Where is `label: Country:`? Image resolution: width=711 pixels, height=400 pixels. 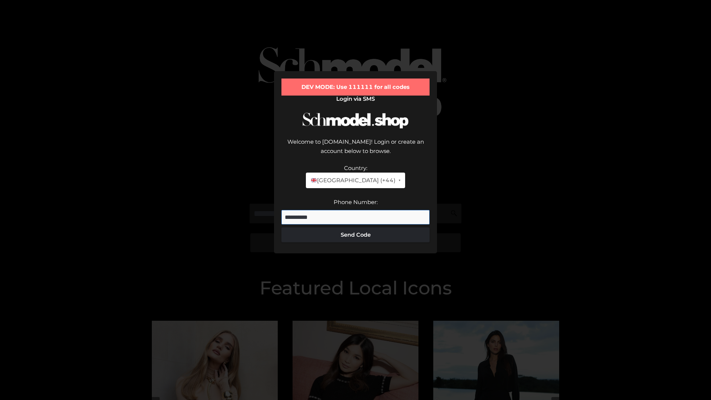 label: Country: is located at coordinates (355, 168).